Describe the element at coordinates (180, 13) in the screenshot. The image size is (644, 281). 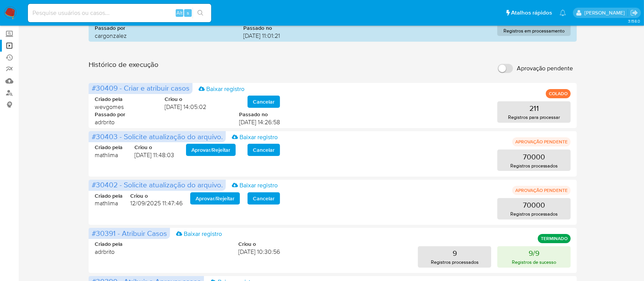
I see `span: Alt` at that location.